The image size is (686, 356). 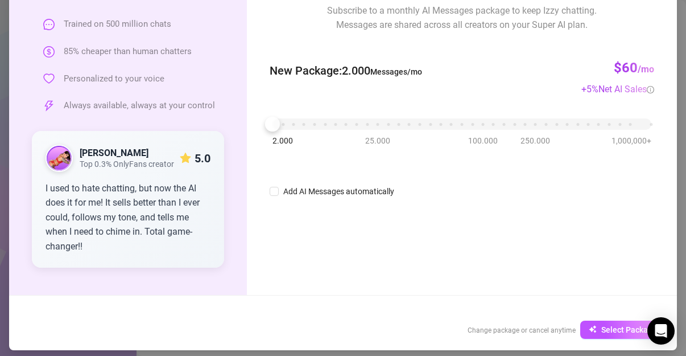 I want to click on h3: $60, so click(x=634, y=68).